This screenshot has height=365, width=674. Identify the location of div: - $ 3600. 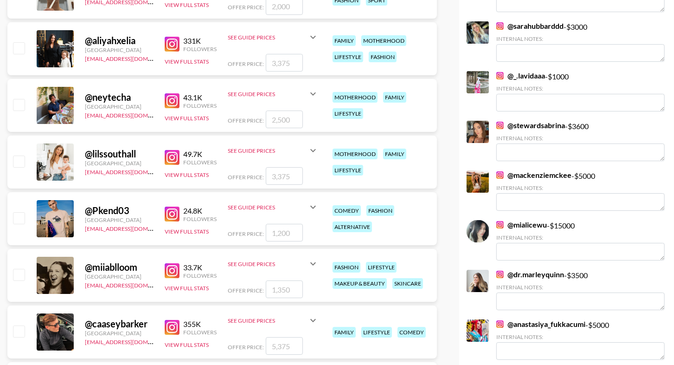
(580, 141).